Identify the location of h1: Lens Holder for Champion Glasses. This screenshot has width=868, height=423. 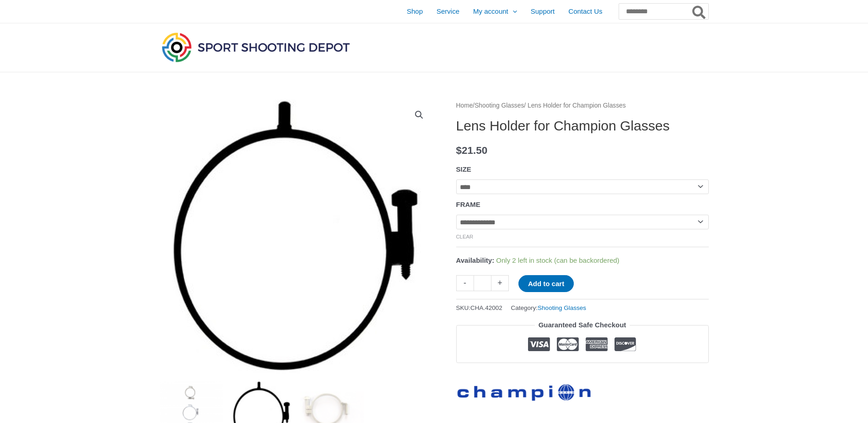
(583, 126).